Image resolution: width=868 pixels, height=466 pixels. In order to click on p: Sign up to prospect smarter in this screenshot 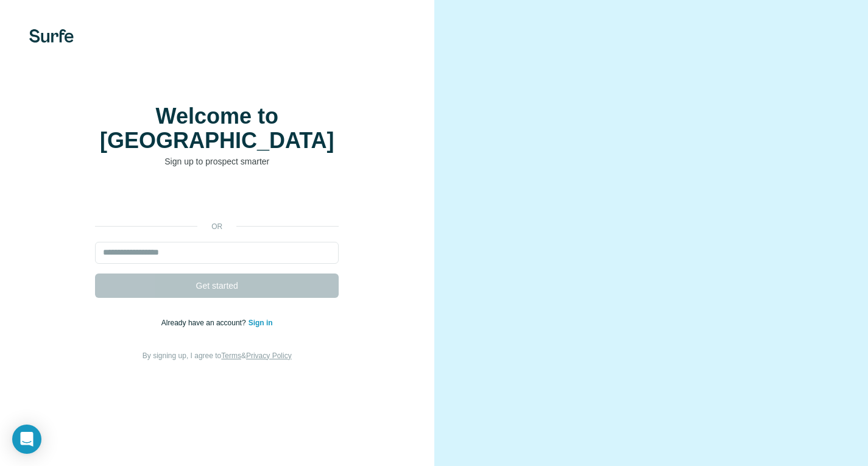, I will do `click(217, 162)`.